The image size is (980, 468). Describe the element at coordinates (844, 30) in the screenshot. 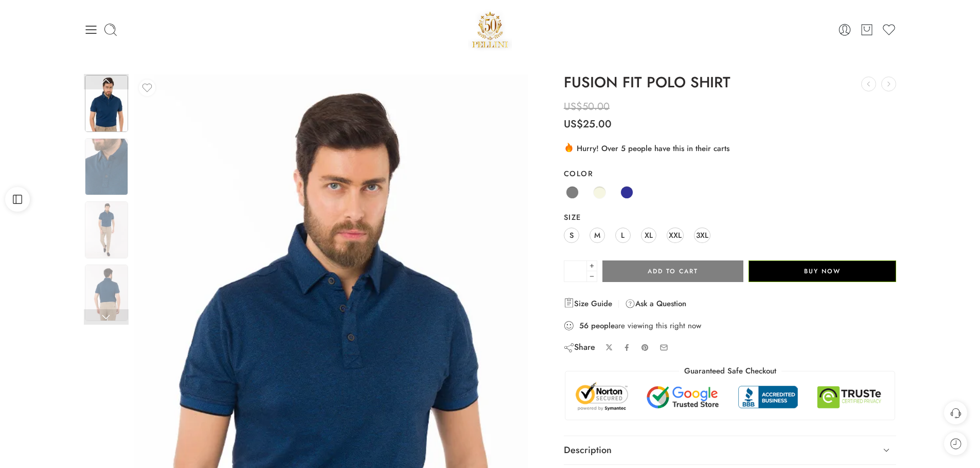

I see `a: Login / Register` at that location.